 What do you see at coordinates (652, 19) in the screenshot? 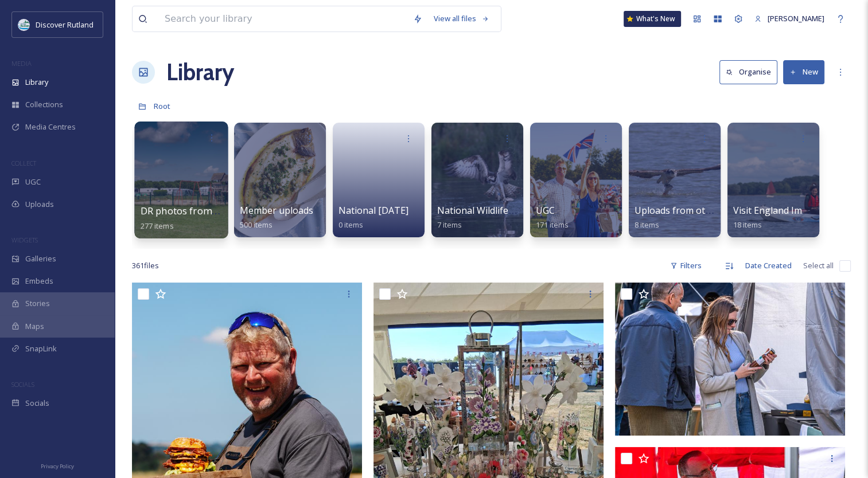
I see `div: What's New` at bounding box center [652, 19].